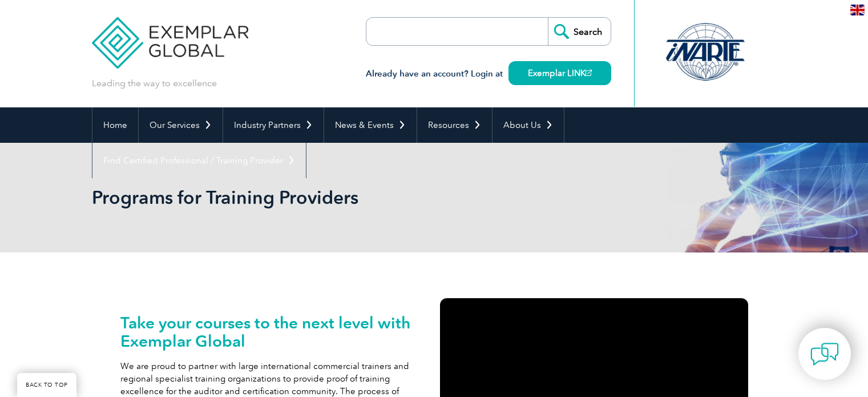 This screenshot has height=397, width=868. Describe the element at coordinates (180, 125) in the screenshot. I see `a: Our Services` at that location.